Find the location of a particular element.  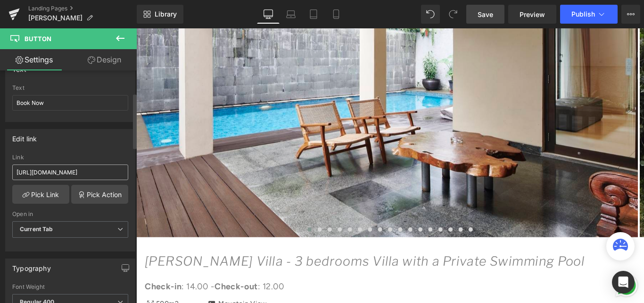

button: More is located at coordinates (631, 14).